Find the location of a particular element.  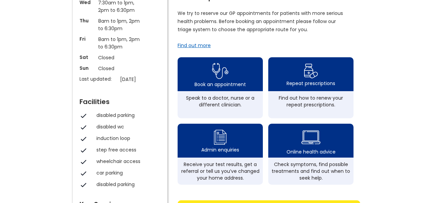

a: repeat prescription iconRepeat prescriptionsFind out how to renew your repeat prescriptions. is located at coordinates (311, 88).